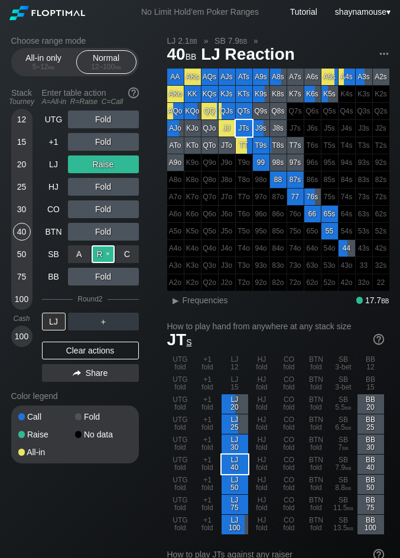 This screenshot has width=400, height=558. Describe the element at coordinates (54, 232) in the screenshot. I see `div: BTN` at that location.